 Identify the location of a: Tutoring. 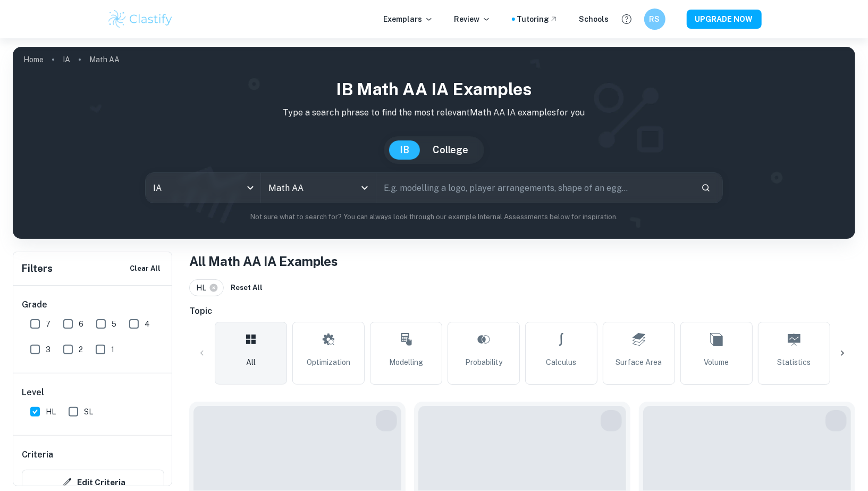
(537, 19).